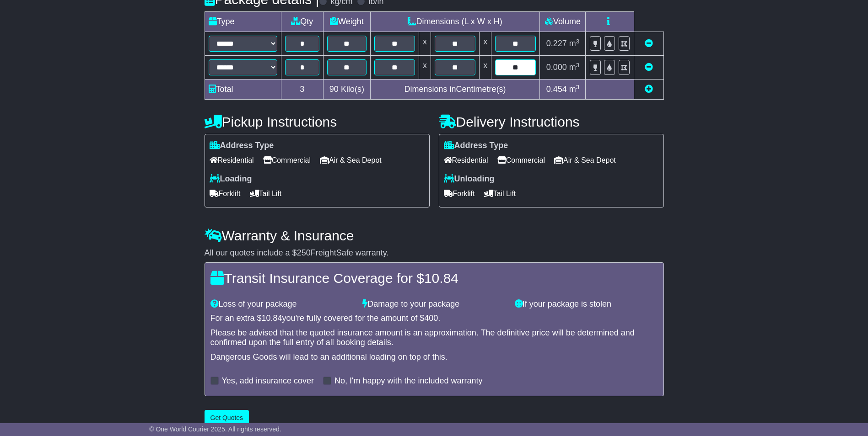 The image size is (868, 436). Describe the element at coordinates (434, 358) in the screenshot. I see `div: Dangerous Goods will lead to an additional loading on top of this.` at that location.